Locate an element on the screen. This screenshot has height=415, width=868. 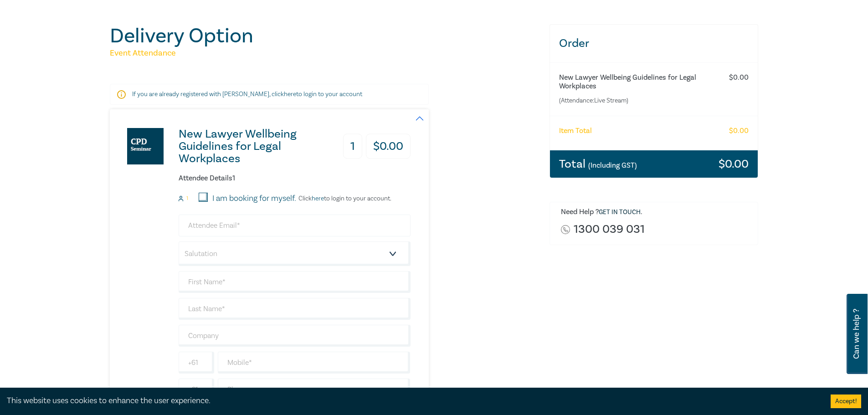
input: Last Name* is located at coordinates (295, 308).